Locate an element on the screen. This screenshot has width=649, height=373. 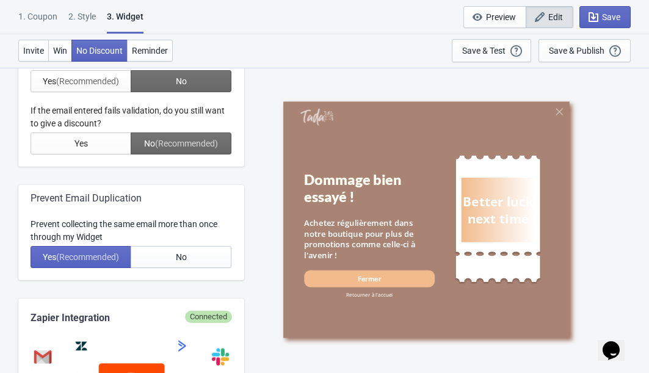
img: Tada Shopify App - Exit Intent, Spin to Win Popups, Newsletter Discount Gift Game is located at coordinates (316, 117).